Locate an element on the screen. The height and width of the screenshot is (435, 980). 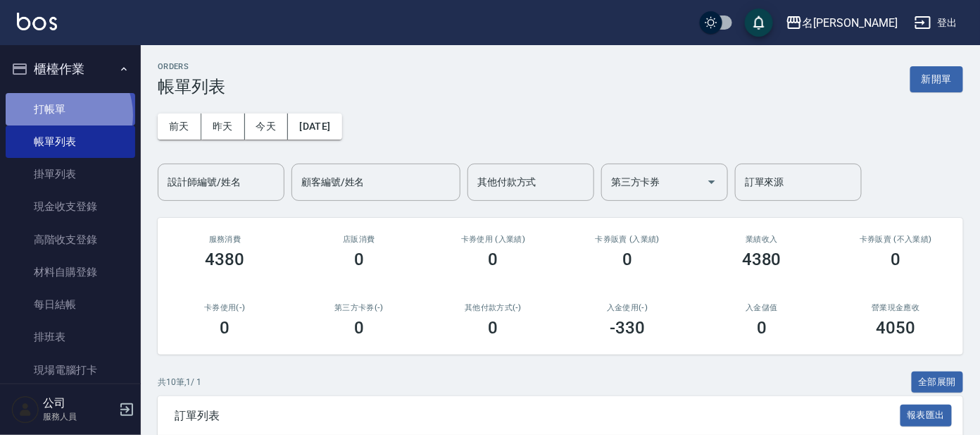
a: 現金收支登錄 is located at coordinates (71, 206).